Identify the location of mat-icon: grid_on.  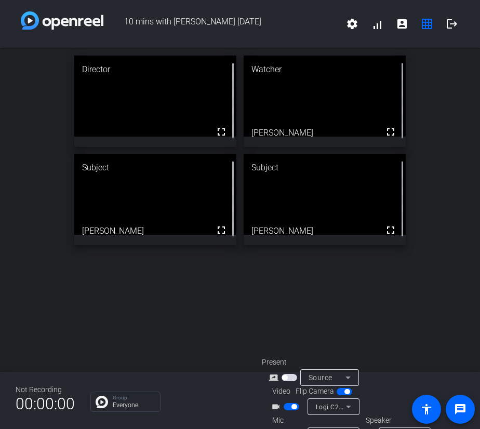
(427, 24).